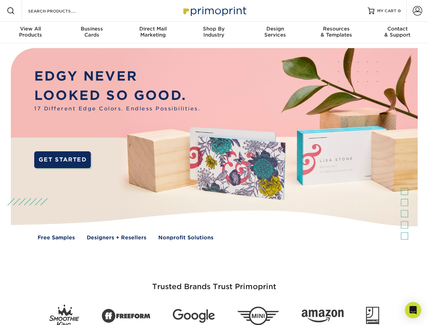 The height and width of the screenshot is (325, 428). I want to click on a: Free Samples, so click(56, 238).